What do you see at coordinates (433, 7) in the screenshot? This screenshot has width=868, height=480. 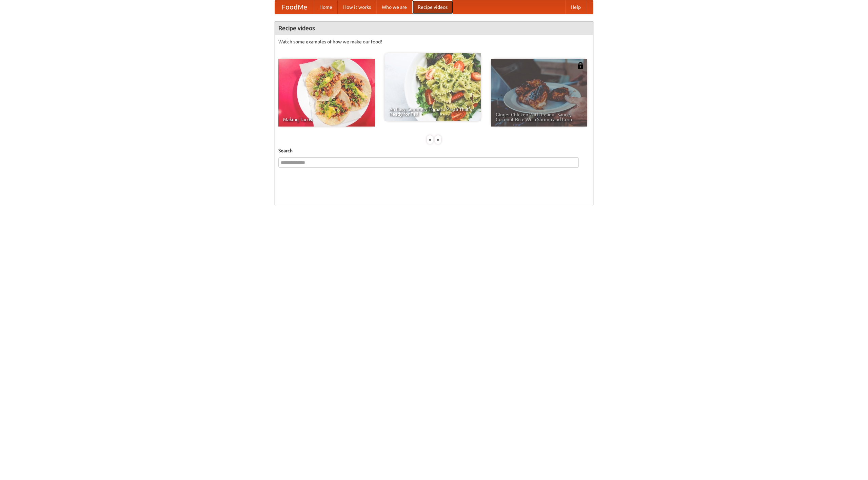 I see `a: Recipe videos` at bounding box center [433, 7].